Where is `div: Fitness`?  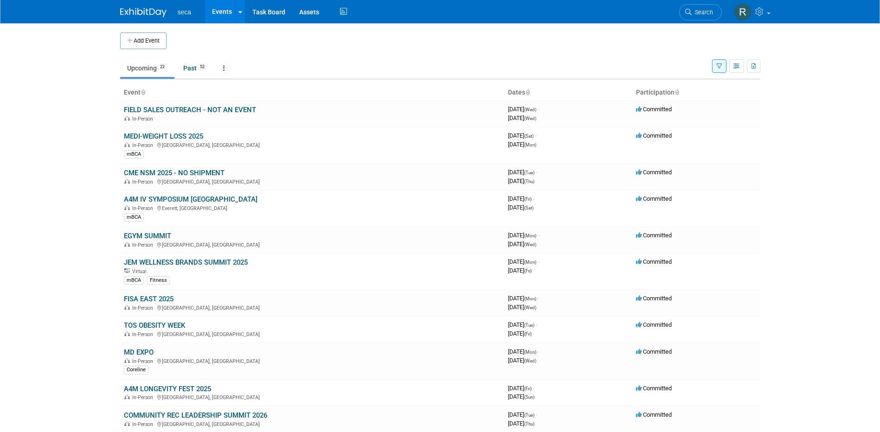
div: Fitness is located at coordinates (158, 281).